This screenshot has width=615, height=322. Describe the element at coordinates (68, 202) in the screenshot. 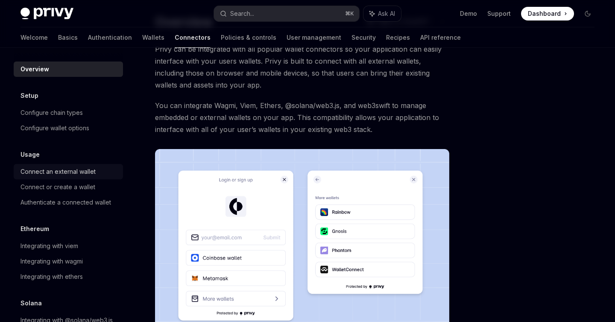

I see `a: Authenticate a connected wallet` at that location.